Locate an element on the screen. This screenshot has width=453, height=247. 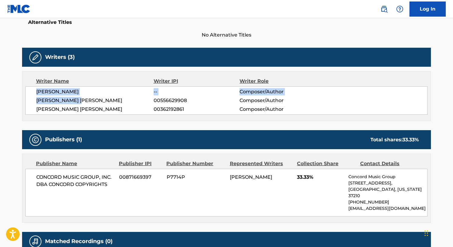
div: Collection Share is located at coordinates (326, 164).